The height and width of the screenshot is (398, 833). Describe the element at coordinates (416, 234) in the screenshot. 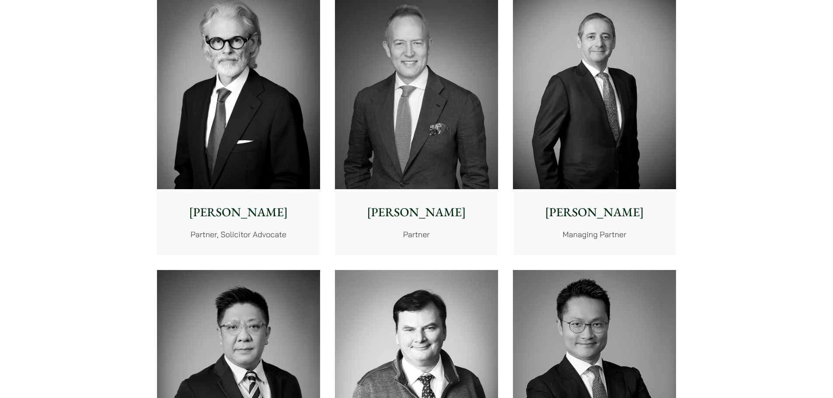

I see `p: Partner` at that location.